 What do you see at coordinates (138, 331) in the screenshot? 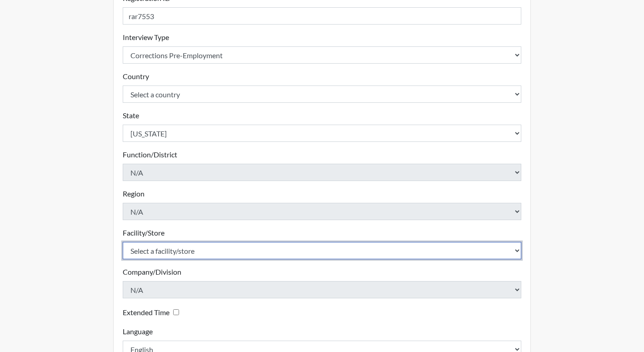
I see `label: Language` at bounding box center [138, 331].